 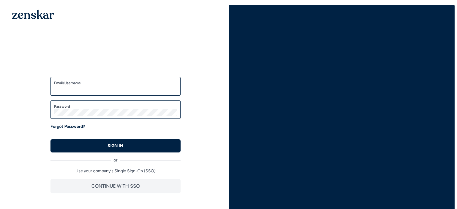 What do you see at coordinates (115, 146) in the screenshot?
I see `p: SIGN IN` at bounding box center [115, 146].